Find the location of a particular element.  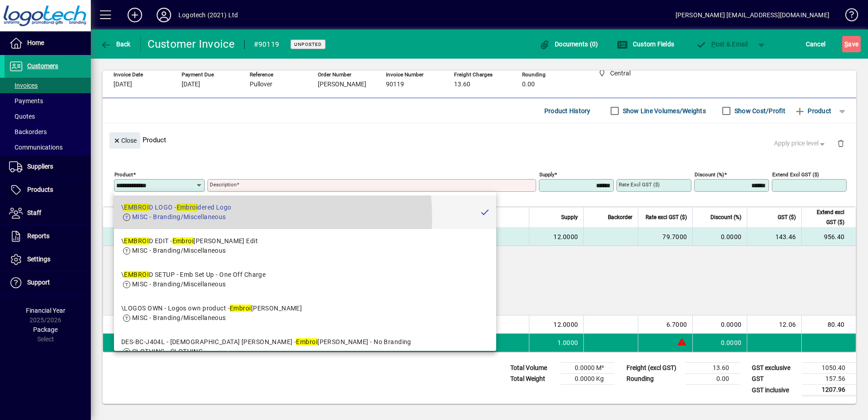

td: 0.0000 M³ is located at coordinates (587, 368).